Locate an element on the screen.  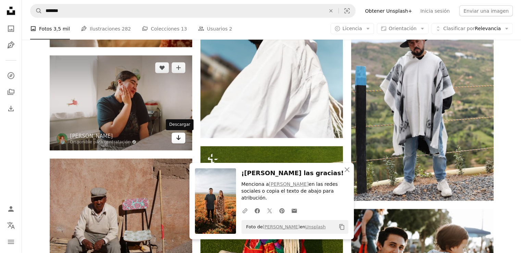
span: 282 is located at coordinates (126, 29).